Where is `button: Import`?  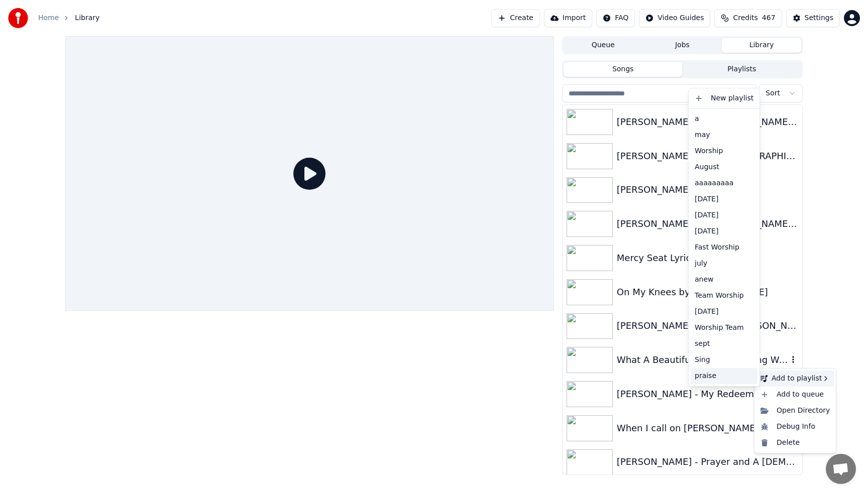
button: Import is located at coordinates (568, 18).